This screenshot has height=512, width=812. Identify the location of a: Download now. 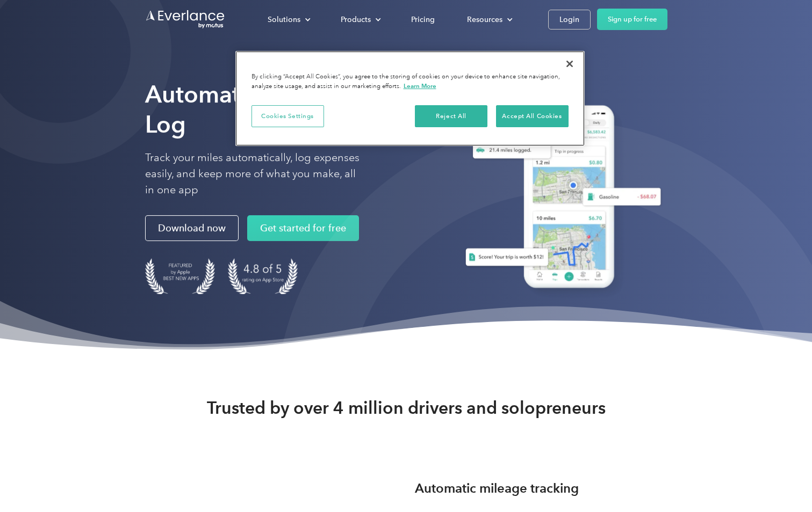
(192, 228).